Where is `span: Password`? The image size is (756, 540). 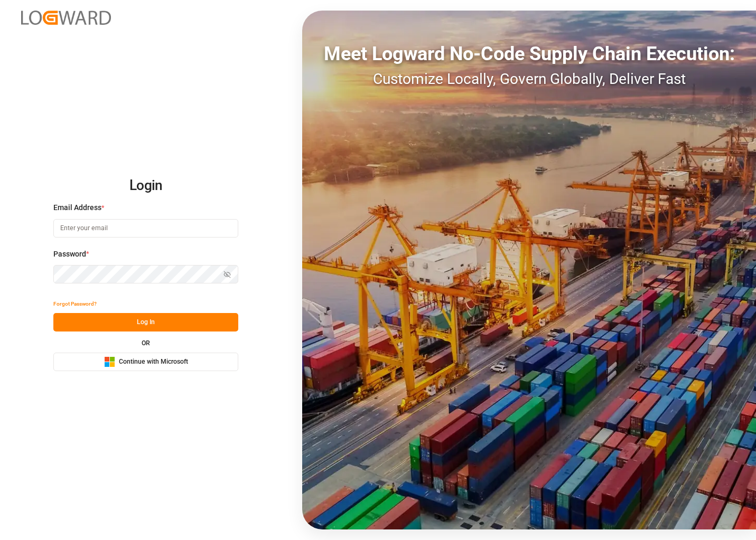
span: Password is located at coordinates (70, 254).